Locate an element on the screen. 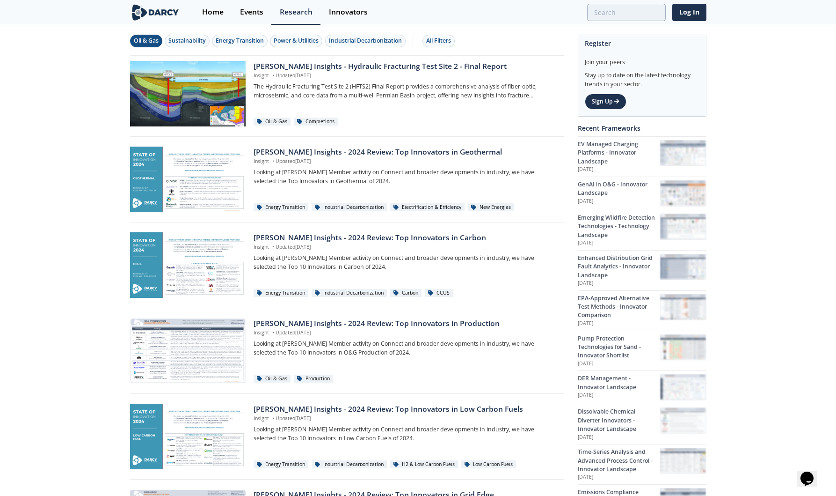  div: Completions is located at coordinates (316, 122).